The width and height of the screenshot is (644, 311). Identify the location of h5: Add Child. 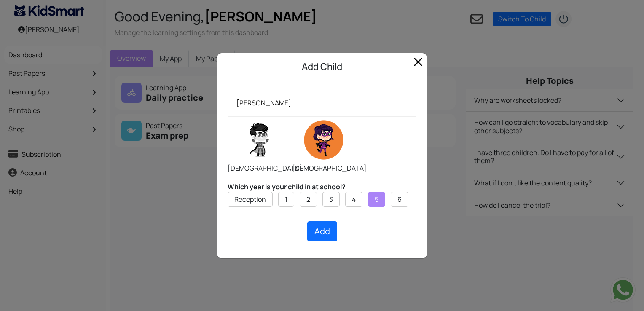
(322, 67).